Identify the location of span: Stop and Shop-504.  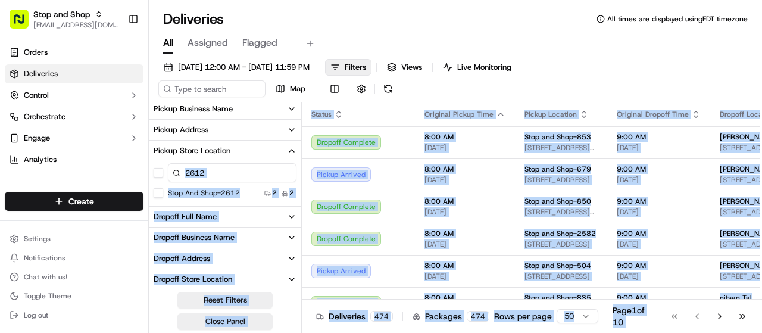
(557, 265).